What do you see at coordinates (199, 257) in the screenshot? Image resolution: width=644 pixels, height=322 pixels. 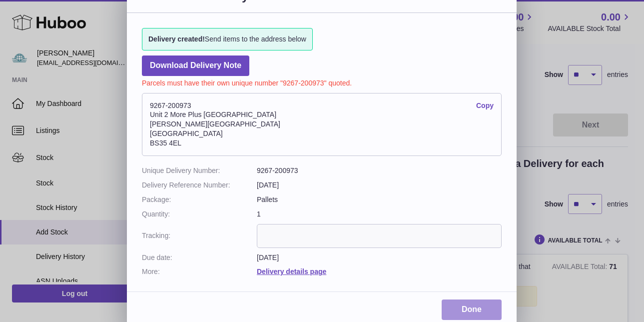 I see `dt: Due date:` at bounding box center [199, 257].